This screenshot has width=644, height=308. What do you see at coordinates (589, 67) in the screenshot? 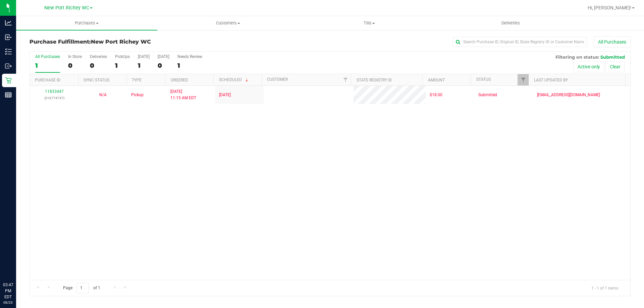
I see `button: Active only` at bounding box center [589, 67].